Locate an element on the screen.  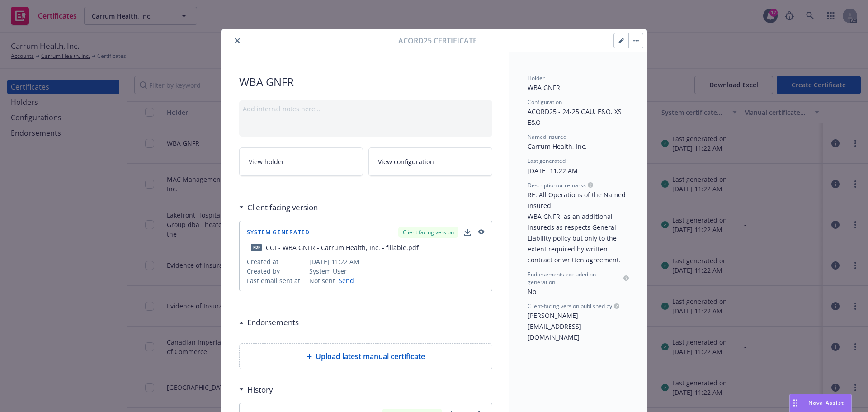
span: Description or remarks is located at coordinates (556, 185).